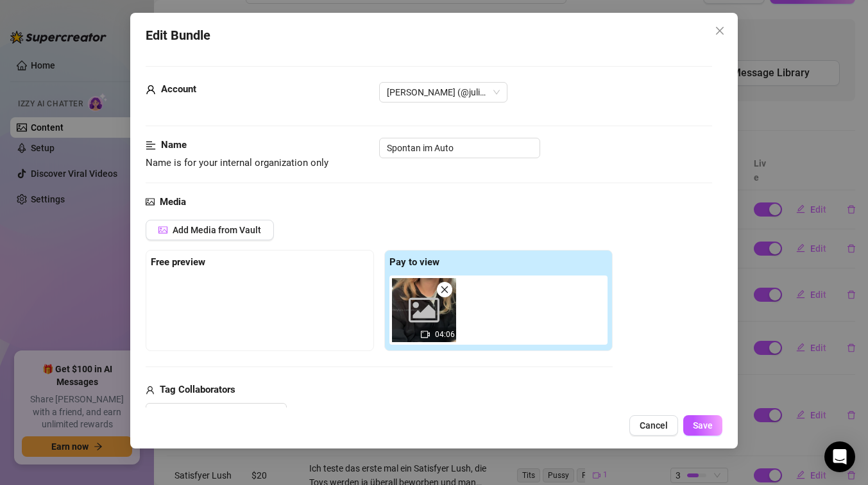 This screenshot has width=868, height=485. Describe the element at coordinates (426, 334) in the screenshot. I see `span: video-camera` at that location.